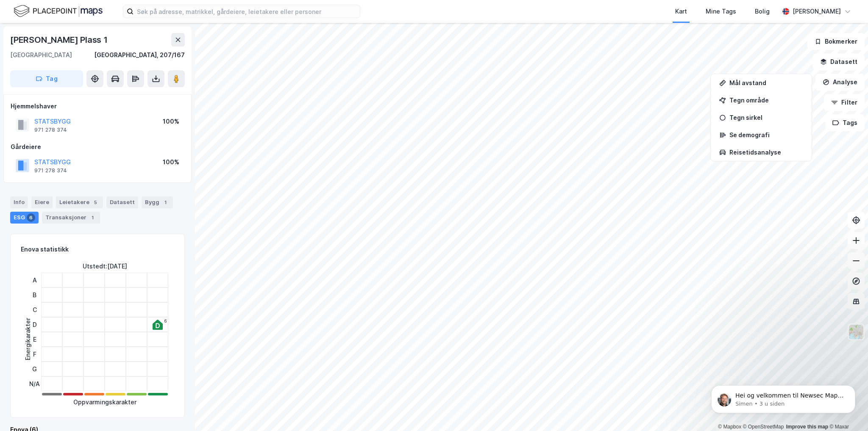  Describe the element at coordinates (34, 354) in the screenshot. I see `div: F` at that location.